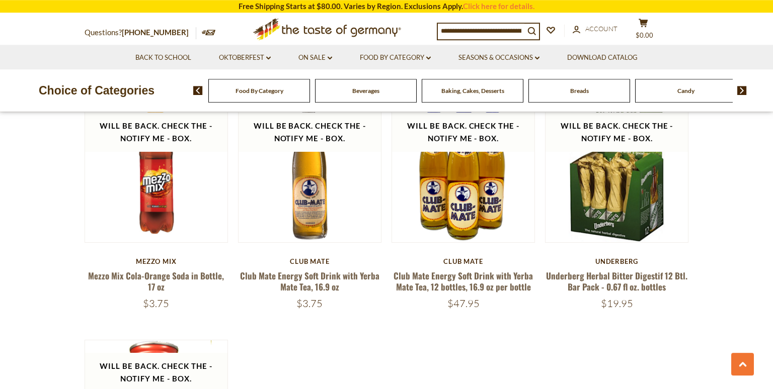  Describe the element at coordinates (463, 281) in the screenshot. I see `a: Club Mate Energy Soft Drink with Yerba Mate Tea, 12 bottles, 16.9 oz per bottle` at that location.